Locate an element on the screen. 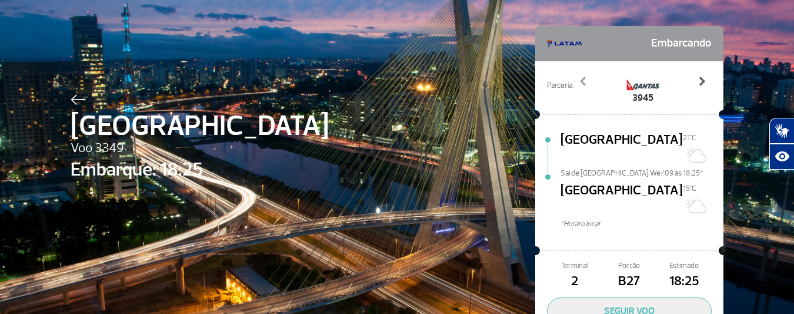 Image resolution: width=794 pixels, height=314 pixels. button: Abrir tradutor de língua de sinais. is located at coordinates (782, 131).